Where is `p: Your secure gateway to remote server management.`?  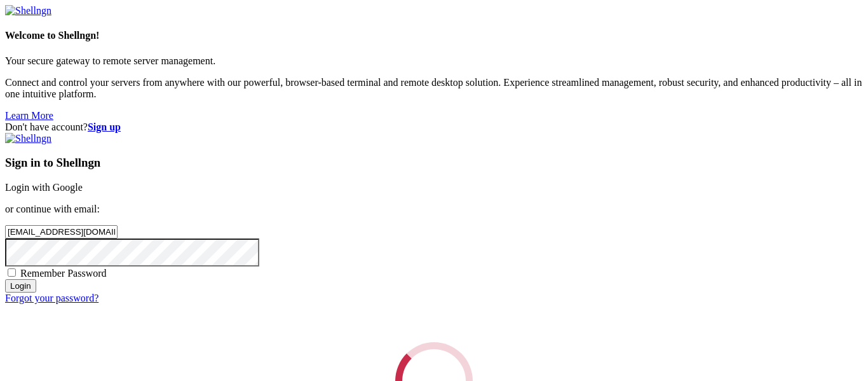
p: Your secure gateway to remote server management. is located at coordinates (434, 61).